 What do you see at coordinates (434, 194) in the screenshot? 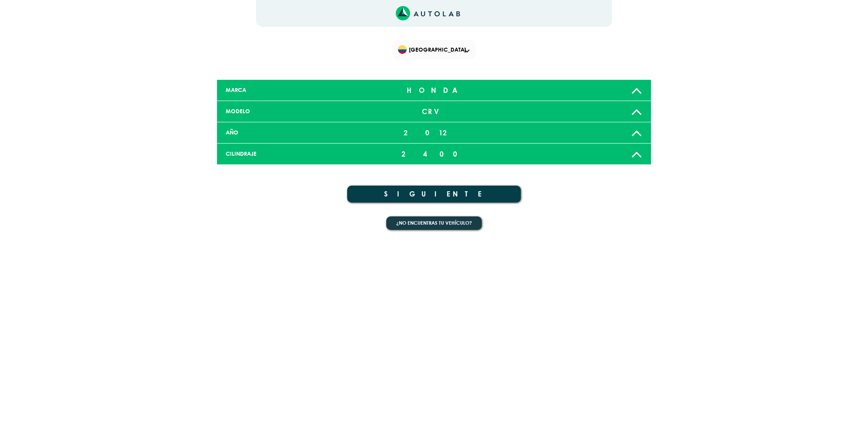
I see `button: SIGUIENTE` at bounding box center [434, 194].